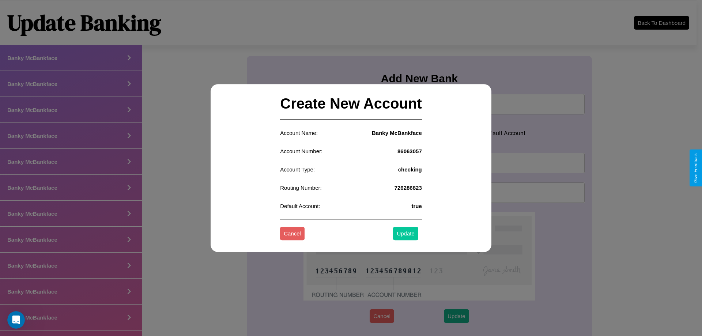 Image resolution: width=702 pixels, height=336 pixels. I want to click on h4: true, so click(417, 206).